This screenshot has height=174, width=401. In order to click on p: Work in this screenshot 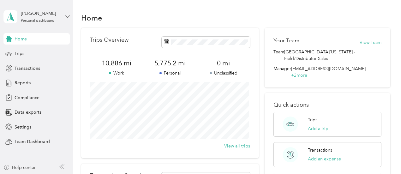, I will do `click(117, 73)`.